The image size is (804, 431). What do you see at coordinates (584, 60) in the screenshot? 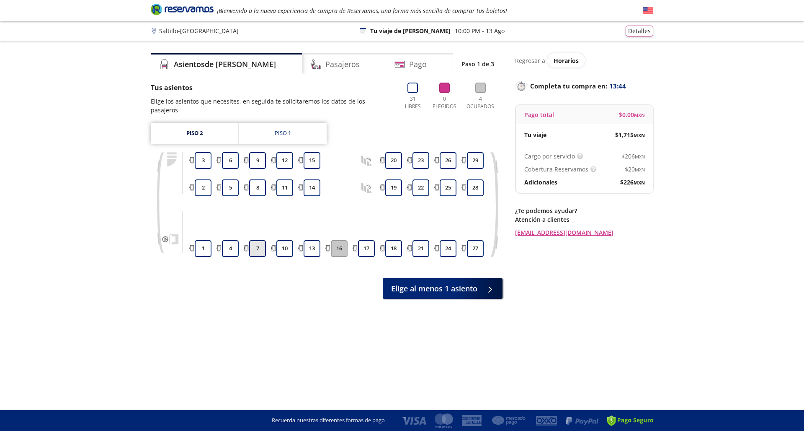
I see `div: Regresar a ver horarios` at bounding box center [584, 60].